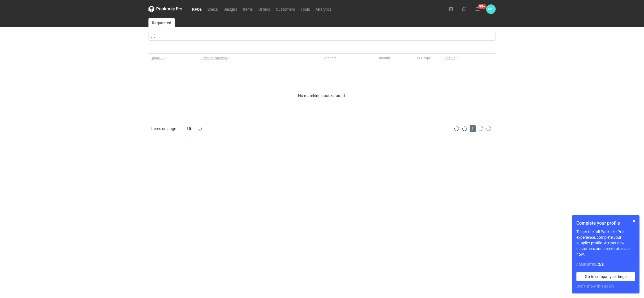 This screenshot has width=644, height=298. Describe the element at coordinates (213, 9) in the screenshot. I see `a: Specs` at that location.